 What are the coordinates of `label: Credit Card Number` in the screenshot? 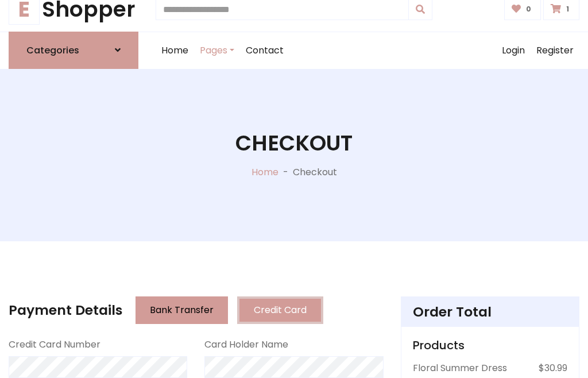 It's located at (54, 345).